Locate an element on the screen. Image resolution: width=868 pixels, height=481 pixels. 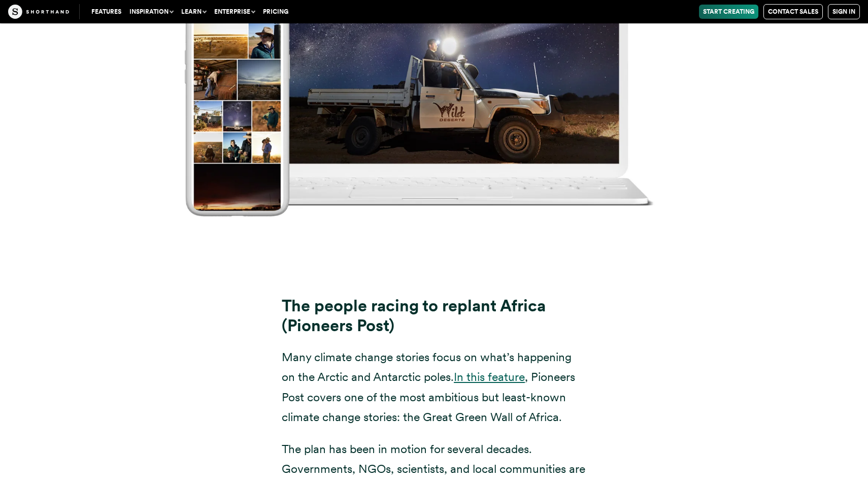
p: Many climate change stories focus on what’s happening on the Arctic and Antarctic poles. , Pionee... is located at coordinates (434, 387).